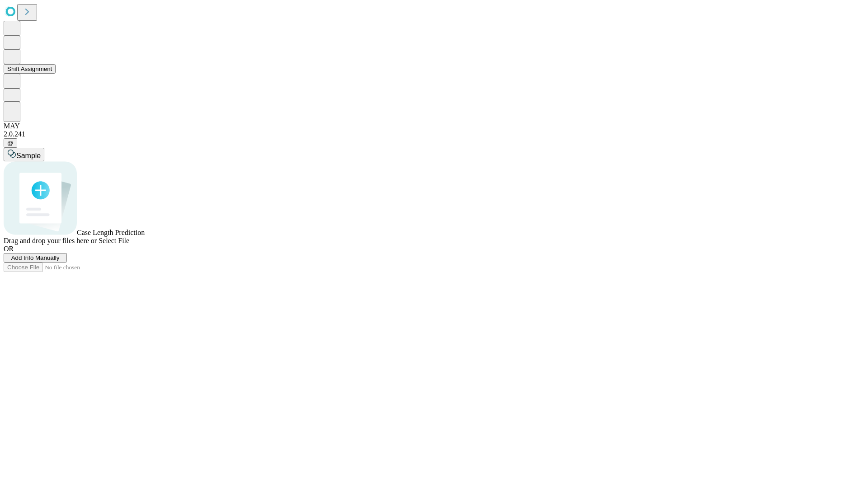  I want to click on span: Case Length Prediction, so click(111, 232).